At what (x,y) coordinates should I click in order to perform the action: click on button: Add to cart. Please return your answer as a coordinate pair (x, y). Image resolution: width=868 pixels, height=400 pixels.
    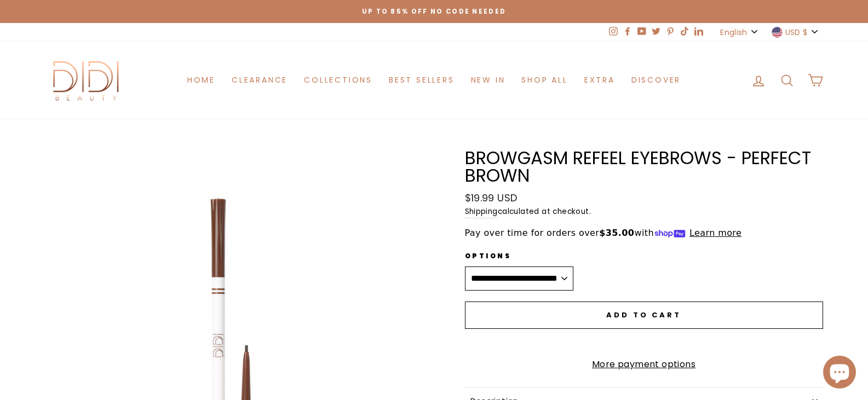
    Looking at the image, I should click on (644, 315).